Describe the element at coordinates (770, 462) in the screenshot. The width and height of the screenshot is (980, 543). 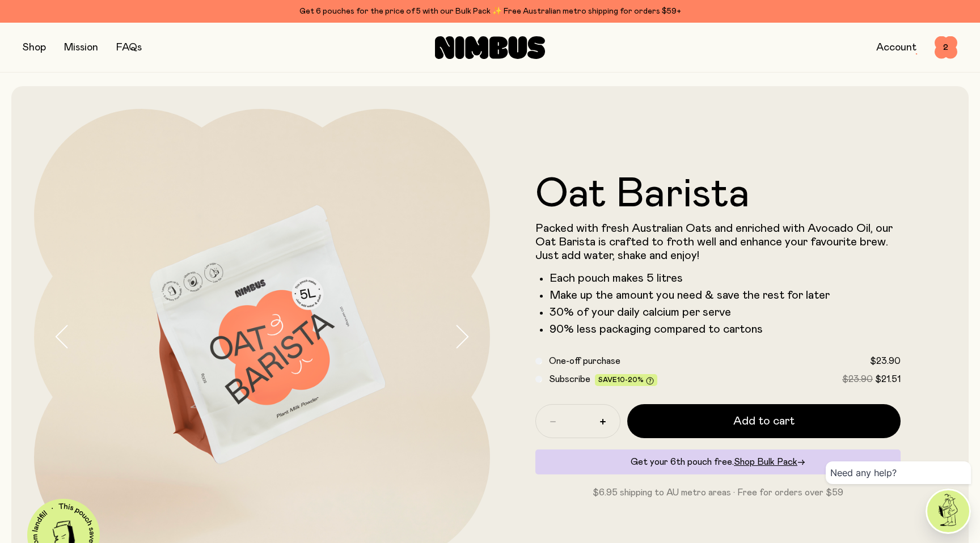
I see `a: Shop Bulk Pack→` at that location.